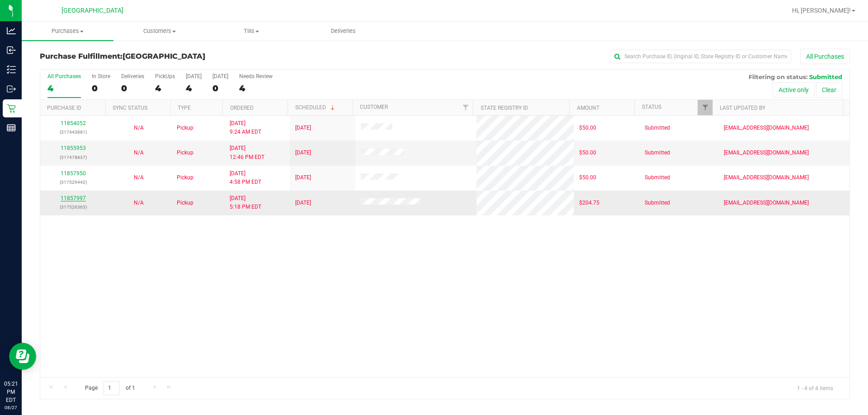 Image resolution: width=868 pixels, height=415 pixels. I want to click on a: Purchase ID, so click(64, 108).